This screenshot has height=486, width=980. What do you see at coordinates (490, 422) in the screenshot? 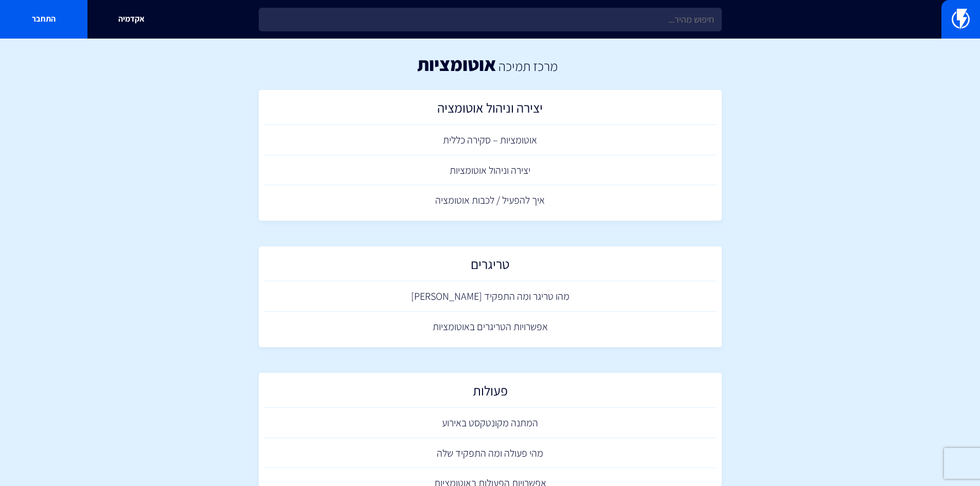
I see `a: המתנה מקונטקסט באירוע` at bounding box center [490, 422].